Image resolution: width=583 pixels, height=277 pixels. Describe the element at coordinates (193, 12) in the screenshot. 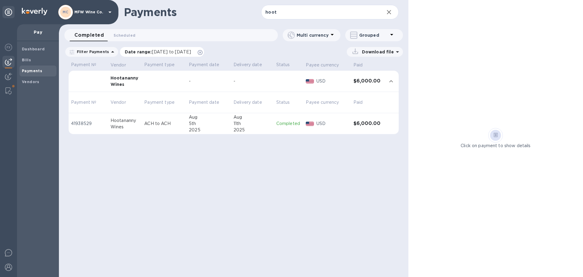

I see `h1: Payments` at that location.